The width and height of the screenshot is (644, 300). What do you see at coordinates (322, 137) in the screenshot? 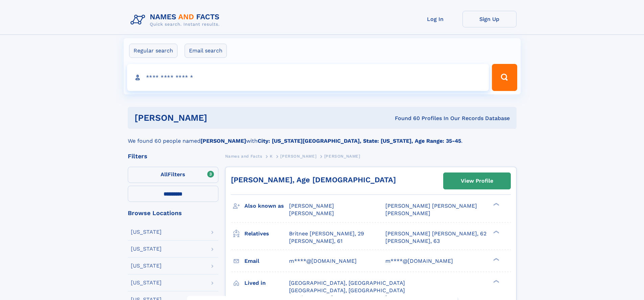
I see `div: We found 60 people named with .` at bounding box center [322, 137].